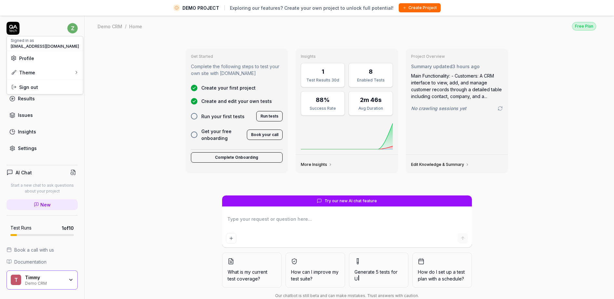 This screenshot has width=614, height=299. I want to click on div: Sign out, so click(45, 87).